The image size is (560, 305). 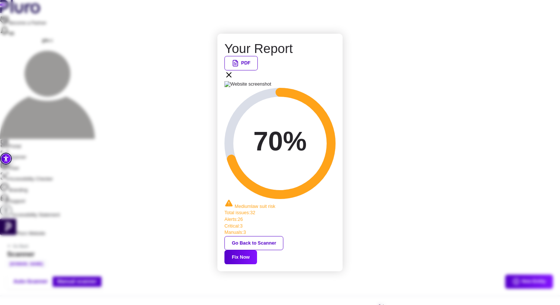 I want to click on li: Alerts :, so click(x=280, y=220).